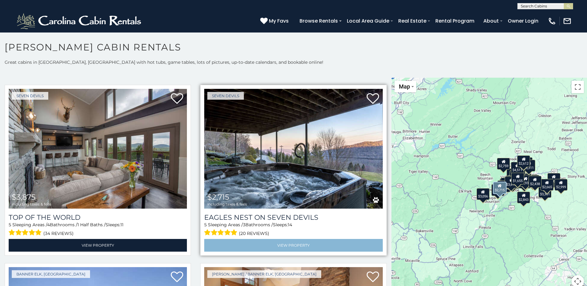 This screenshot has width=587, height=286. What do you see at coordinates (577, 87) in the screenshot?
I see `button: Toggle fullscreen view` at bounding box center [577, 87].